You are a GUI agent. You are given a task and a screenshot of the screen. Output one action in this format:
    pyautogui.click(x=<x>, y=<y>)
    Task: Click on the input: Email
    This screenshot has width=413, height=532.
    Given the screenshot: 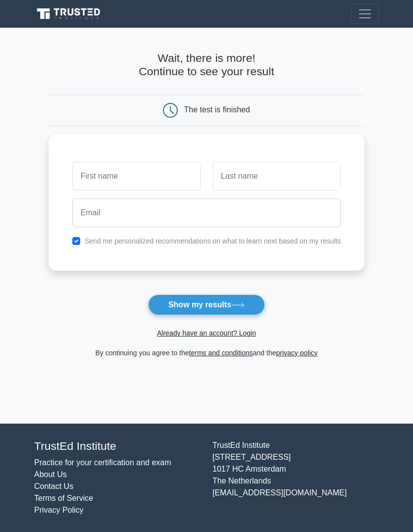 What is the action you would take?
    pyautogui.click(x=206, y=213)
    